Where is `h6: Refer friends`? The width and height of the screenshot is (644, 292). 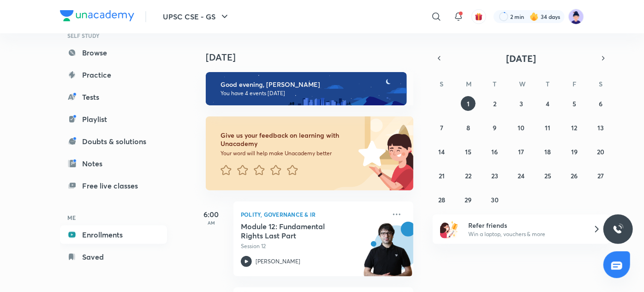
h6: Refer friends is located at coordinates (525, 225).